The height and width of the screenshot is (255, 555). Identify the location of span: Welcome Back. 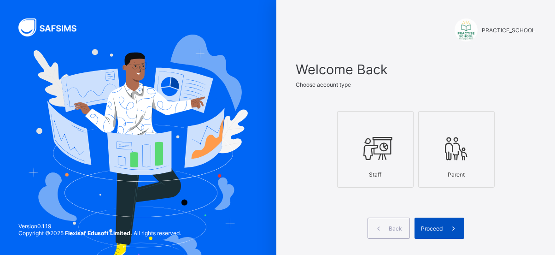
(416, 69).